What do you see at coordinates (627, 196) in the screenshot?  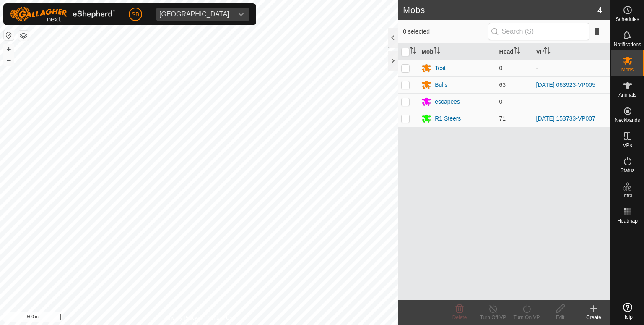 I see `span: Infra` at bounding box center [627, 196].